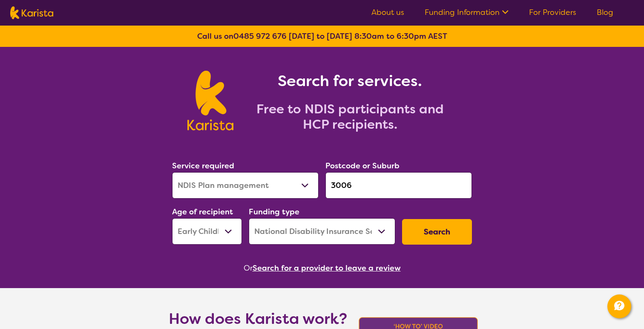 The width and height of the screenshot is (644, 329). What do you see at coordinates (350, 117) in the screenshot?
I see `h2: Free to NDIS participants and HCP recipients.` at bounding box center [350, 117].